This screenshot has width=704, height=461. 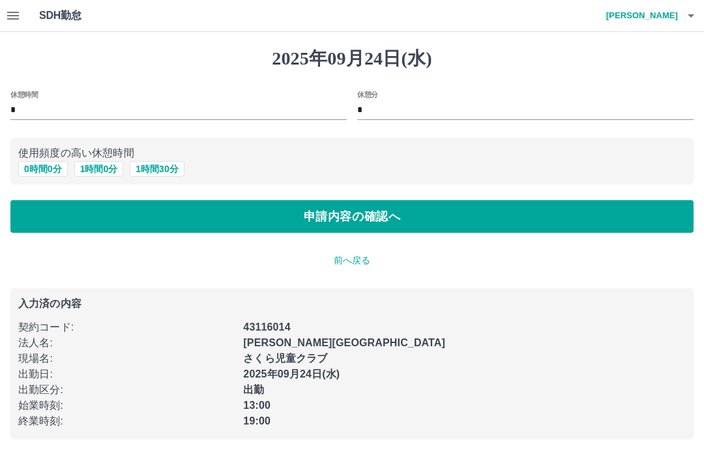 What do you see at coordinates (285, 358) in the screenshot?
I see `b: さくら児童クラブ` at bounding box center [285, 358].